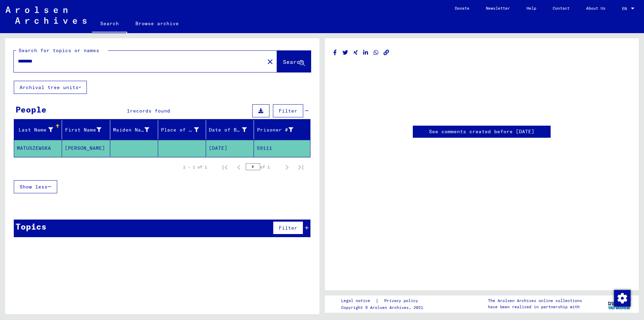 The width and height of the screenshot is (644, 320). Describe the element at coordinates (301, 167) in the screenshot. I see `button: Last page` at that location.